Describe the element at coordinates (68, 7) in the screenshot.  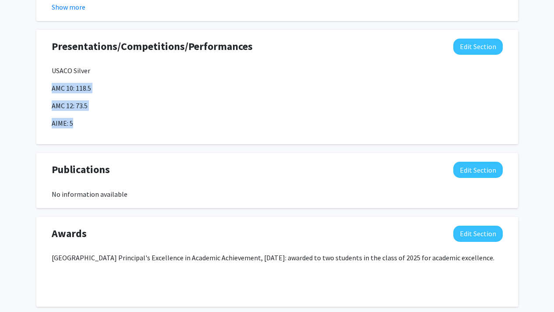
I see `button: Show more` at that location.